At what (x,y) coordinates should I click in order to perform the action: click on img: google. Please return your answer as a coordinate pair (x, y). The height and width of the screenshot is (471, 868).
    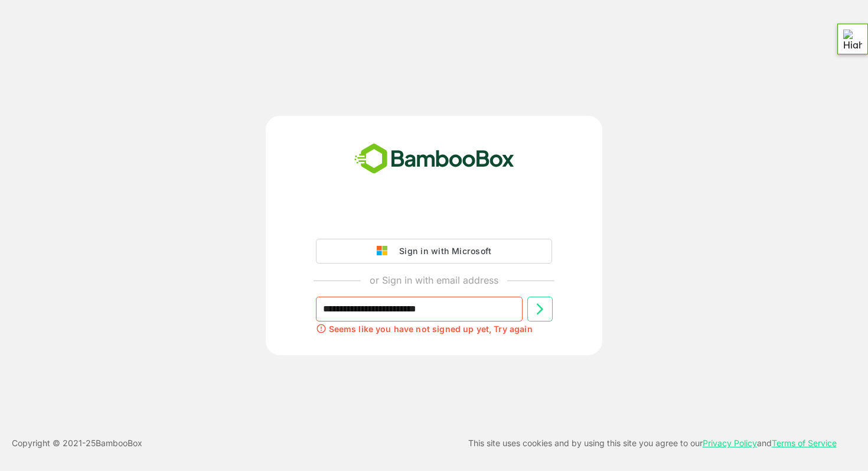
    Looking at the image, I should click on (385, 251).